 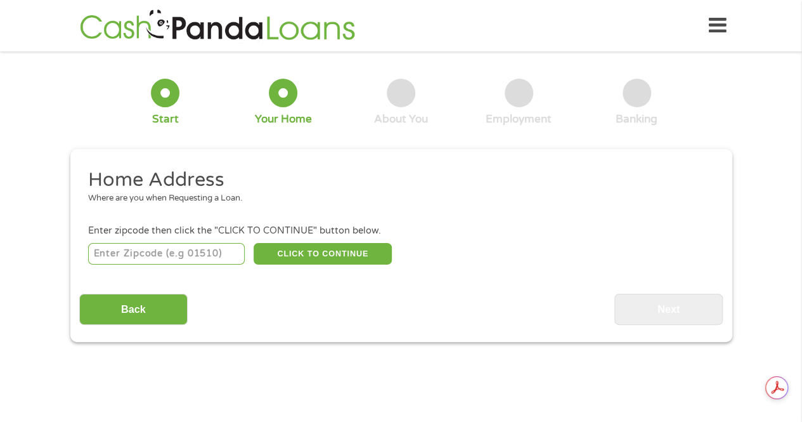 I want to click on div: Enter zipcode then click the "CLICK TO CONTINUE" button below., so click(x=401, y=231).